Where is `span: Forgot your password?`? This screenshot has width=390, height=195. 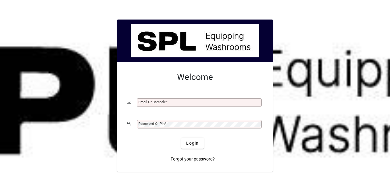
span: Forgot your password? is located at coordinates (193, 159).